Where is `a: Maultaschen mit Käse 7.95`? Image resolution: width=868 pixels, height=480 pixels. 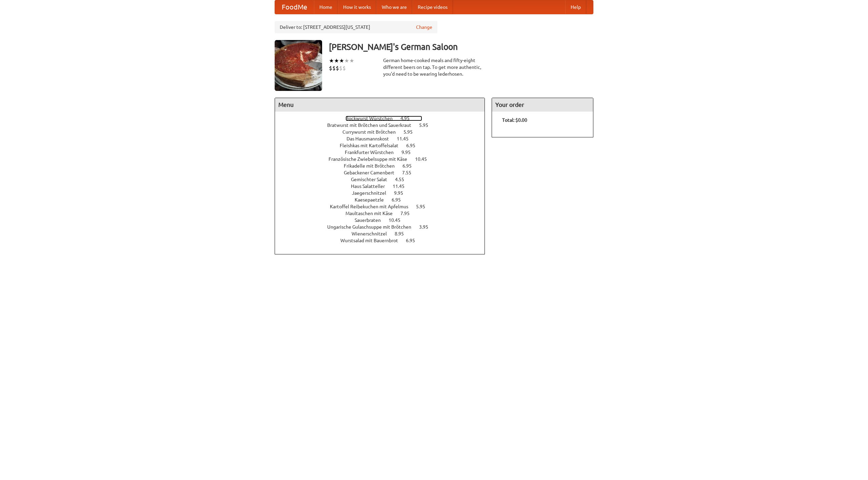
a: Maultaschen mit Käse 7.95 is located at coordinates (384, 213).